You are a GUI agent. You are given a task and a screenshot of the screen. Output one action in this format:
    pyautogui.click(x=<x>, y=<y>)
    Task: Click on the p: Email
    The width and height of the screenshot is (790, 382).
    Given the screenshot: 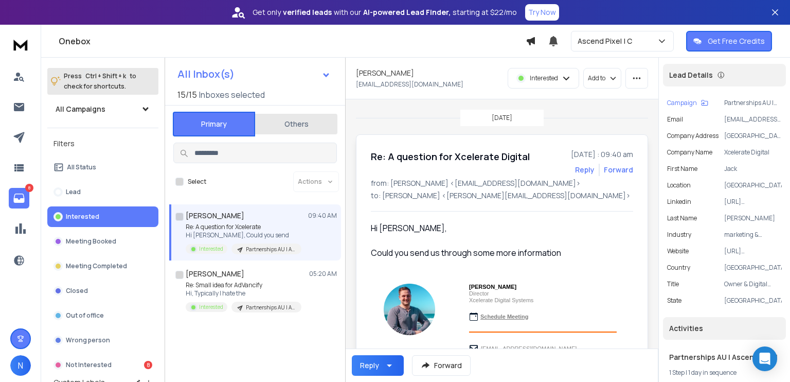 What is the action you would take?
    pyautogui.click(x=675, y=119)
    